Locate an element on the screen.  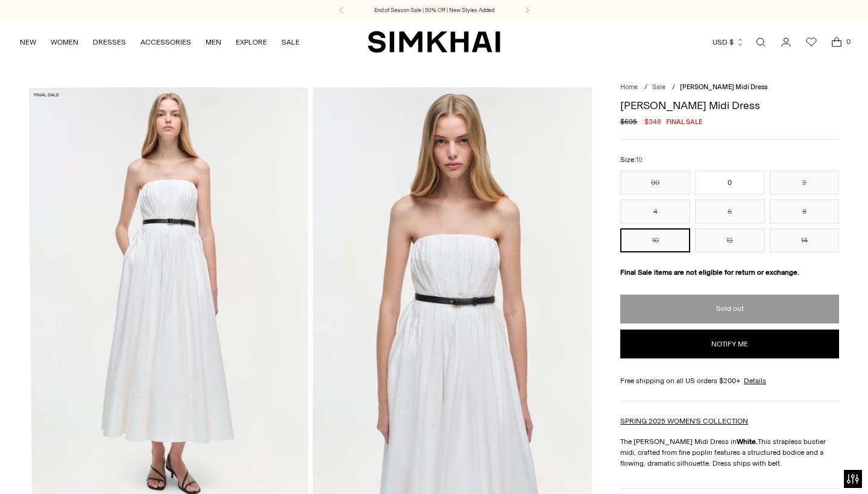
div: Free shipping on all US orders $200+ is located at coordinates (730, 381).